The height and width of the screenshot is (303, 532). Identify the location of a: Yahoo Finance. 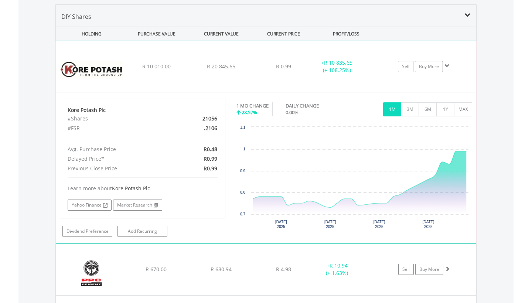
(89, 205).